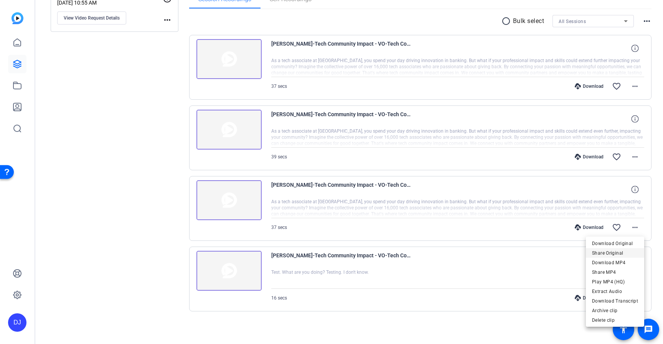 This screenshot has height=344, width=663. What do you see at coordinates (615, 263) in the screenshot?
I see `span: Download MP4` at bounding box center [615, 263].